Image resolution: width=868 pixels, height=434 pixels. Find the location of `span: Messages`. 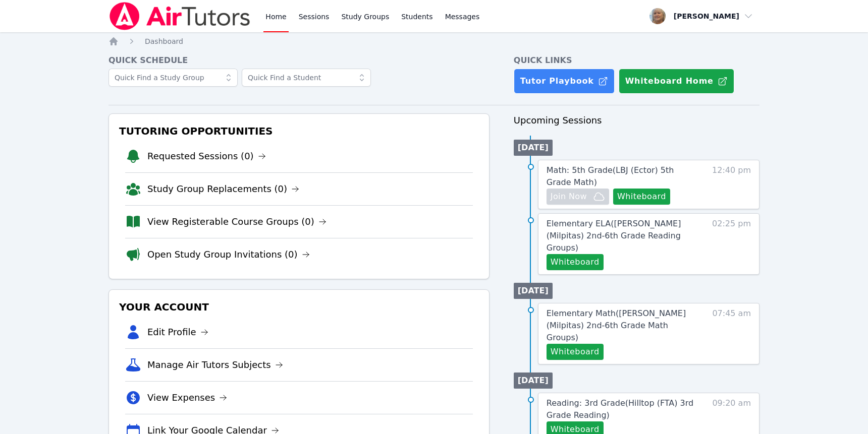

span: Messages is located at coordinates (462, 17).